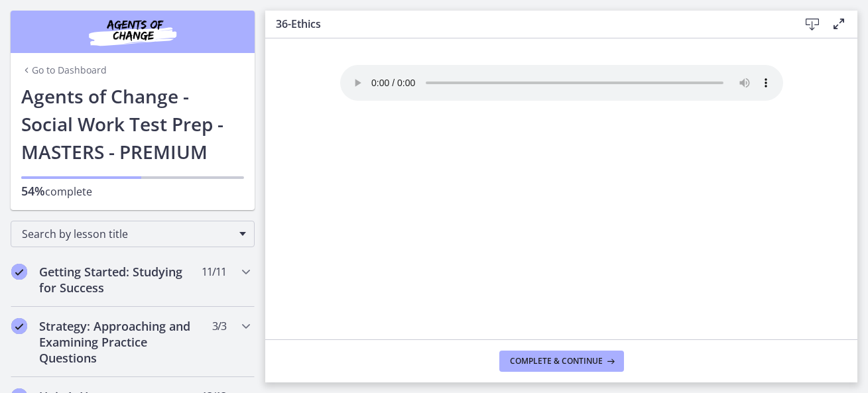 The image size is (868, 393). Describe the element at coordinates (556, 361) in the screenshot. I see `span: Complete & continue` at that location.